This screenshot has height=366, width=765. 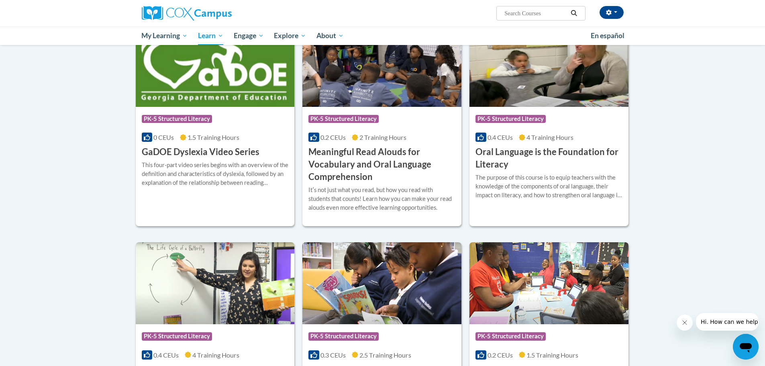 I want to click on a: Cox Campus, so click(x=218, y=13).